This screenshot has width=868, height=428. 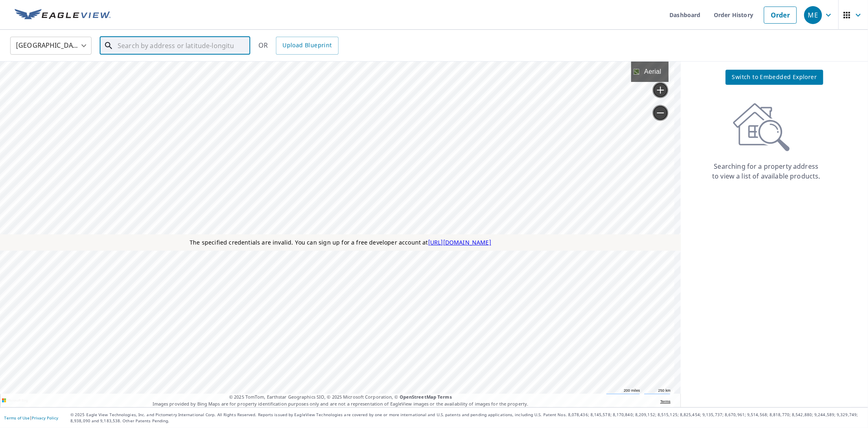 What do you see at coordinates (775, 77) in the screenshot?
I see `span: Switch to Embedded Explorer` at bounding box center [775, 77].